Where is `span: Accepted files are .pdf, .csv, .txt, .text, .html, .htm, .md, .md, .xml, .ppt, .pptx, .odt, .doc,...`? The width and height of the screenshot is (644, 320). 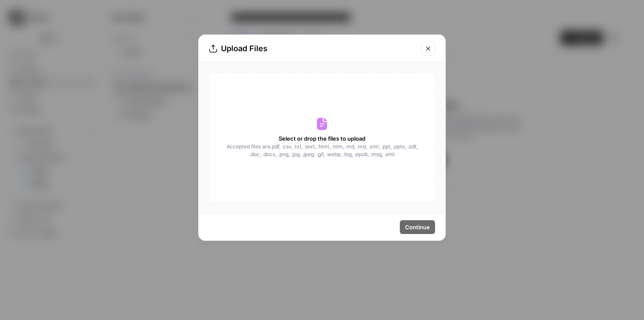
span: Accepted files are .pdf, .csv, .txt, .text, .html, .htm, .md, .md, .xml, .ppt, .pptx, .odt, .doc,... is located at coordinates (322, 150).